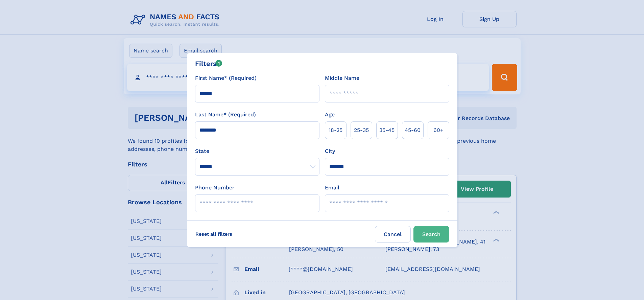 This screenshot has height=300, width=644. Describe the element at coordinates (361, 130) in the screenshot. I see `span: 25‑35` at that location.